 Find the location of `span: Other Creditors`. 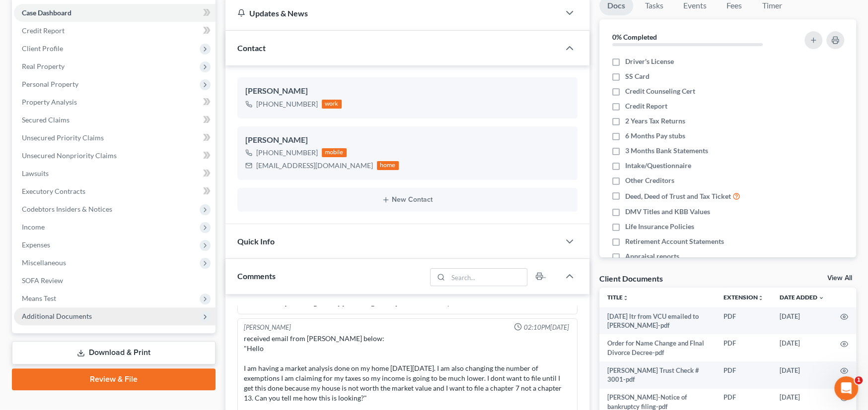

span: Other Creditors is located at coordinates (650, 181).